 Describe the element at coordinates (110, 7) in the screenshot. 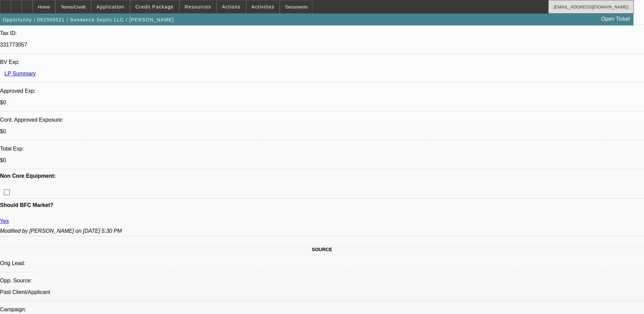

I see `button: Application` at that location.